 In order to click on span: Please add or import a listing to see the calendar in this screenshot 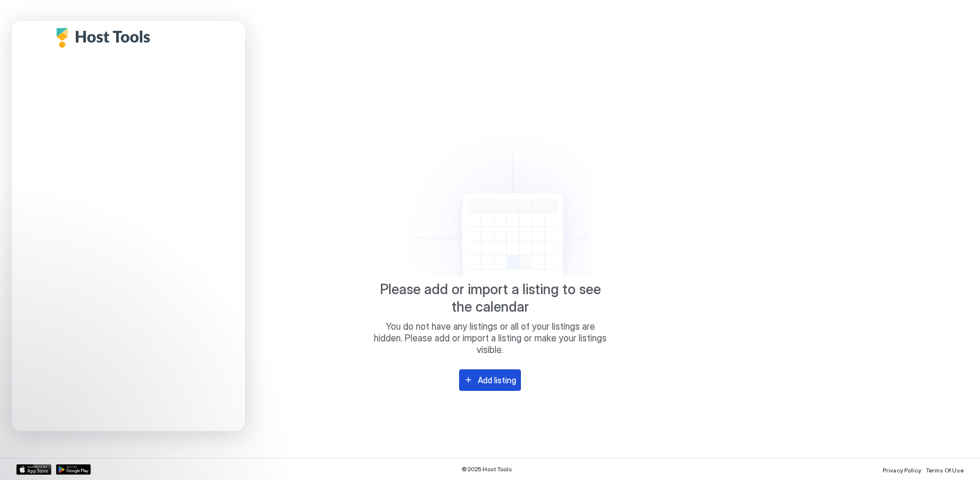, I will do `click(490, 298)`.